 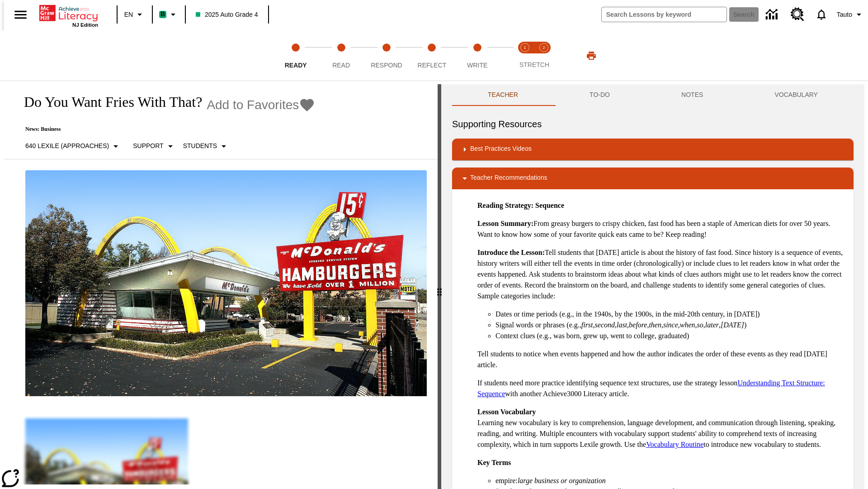 I want to click on p: Support, so click(x=148, y=145).